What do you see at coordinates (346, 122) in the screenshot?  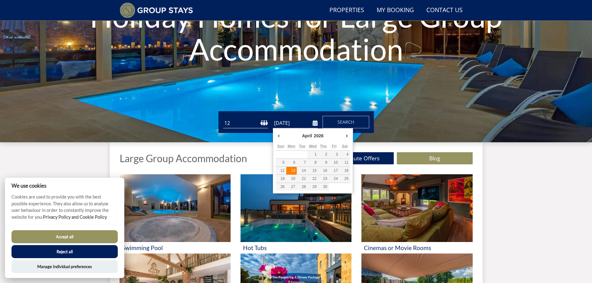 I see `span: Search` at bounding box center [346, 122].